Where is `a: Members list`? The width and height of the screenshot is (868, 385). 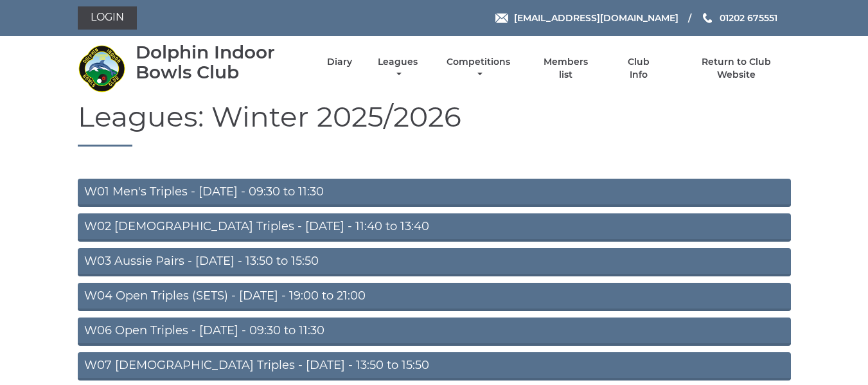
a: Members list is located at coordinates (565, 68).